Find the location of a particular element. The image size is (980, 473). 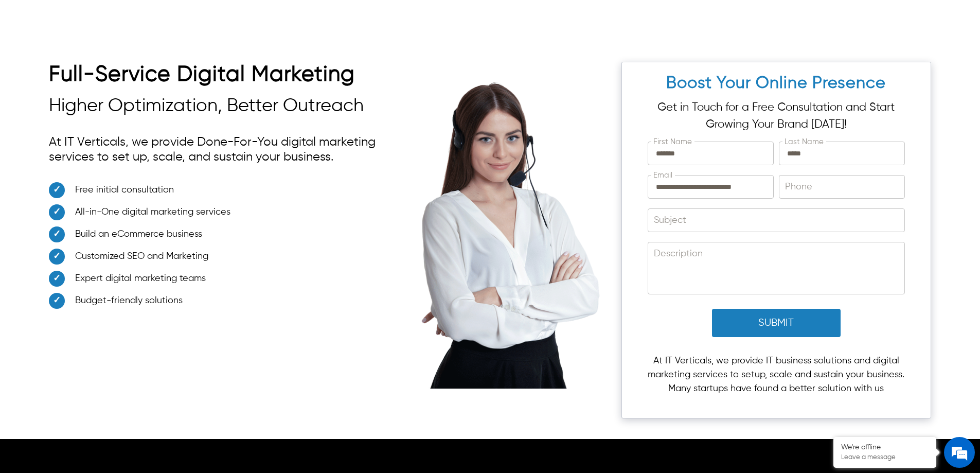

em: Submit is located at coordinates (169, 324).